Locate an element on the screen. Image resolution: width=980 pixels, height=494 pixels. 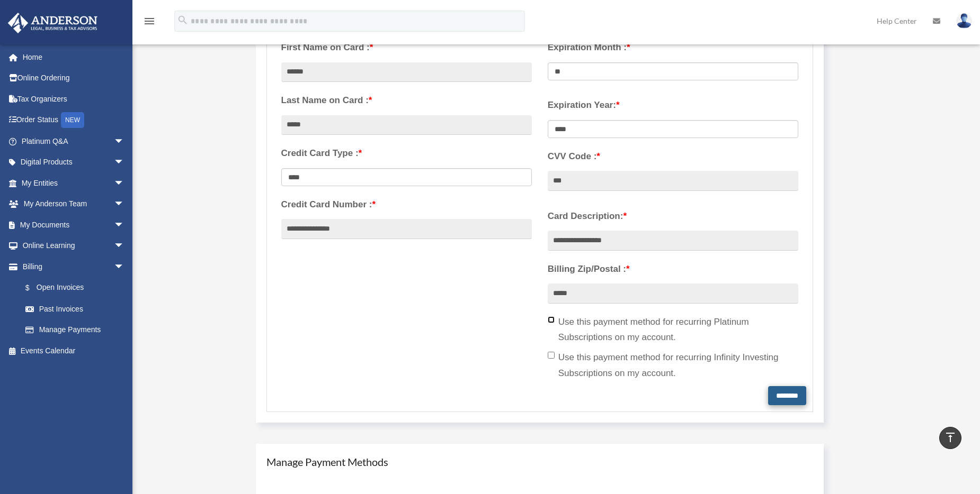
a: Online Ordering is located at coordinates (74, 78).